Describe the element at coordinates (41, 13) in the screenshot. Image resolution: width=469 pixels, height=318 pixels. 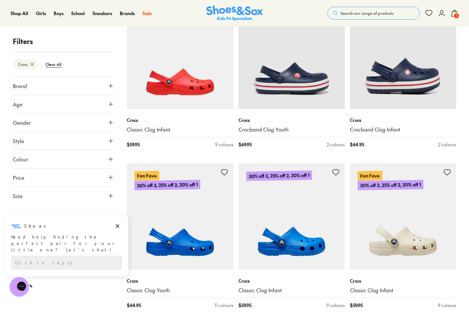
I see `a: Girls` at that location.